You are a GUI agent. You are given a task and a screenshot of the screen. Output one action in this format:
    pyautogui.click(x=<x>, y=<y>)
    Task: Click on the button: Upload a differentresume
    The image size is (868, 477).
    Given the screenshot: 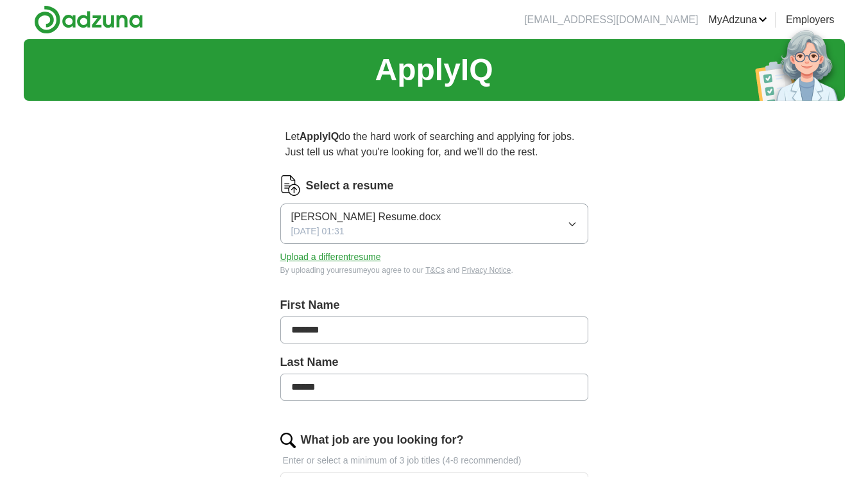 What is the action you would take?
    pyautogui.click(x=331, y=257)
    